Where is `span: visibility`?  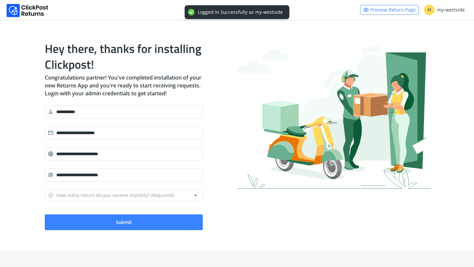
span: visibility is located at coordinates (366, 10).